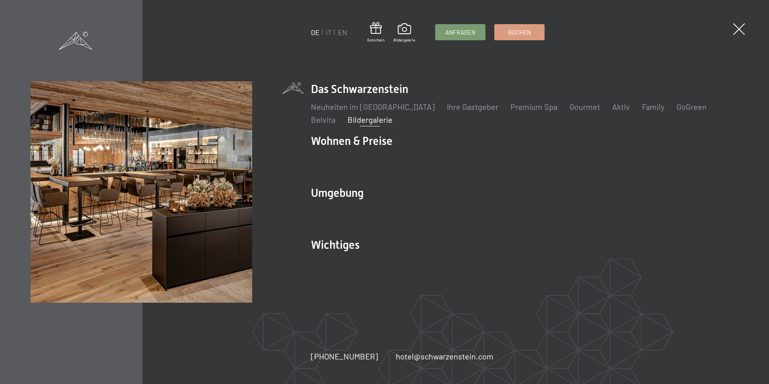  I want to click on span: Buchen, so click(519, 32).